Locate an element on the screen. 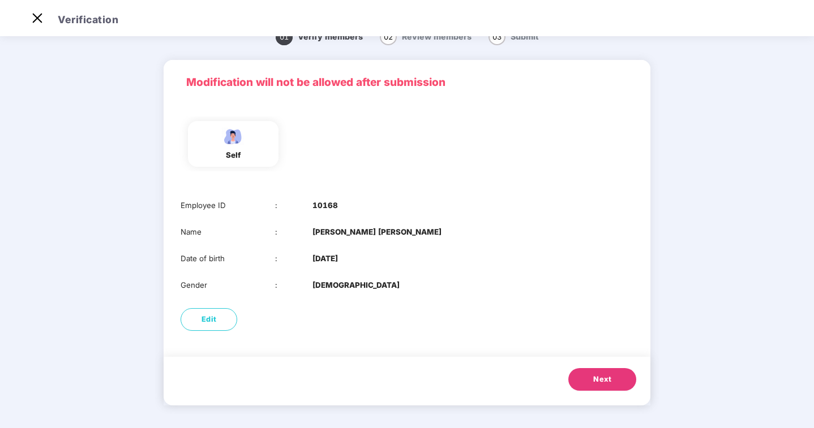 The height and width of the screenshot is (428, 814). span: 01 is located at coordinates (284, 37).